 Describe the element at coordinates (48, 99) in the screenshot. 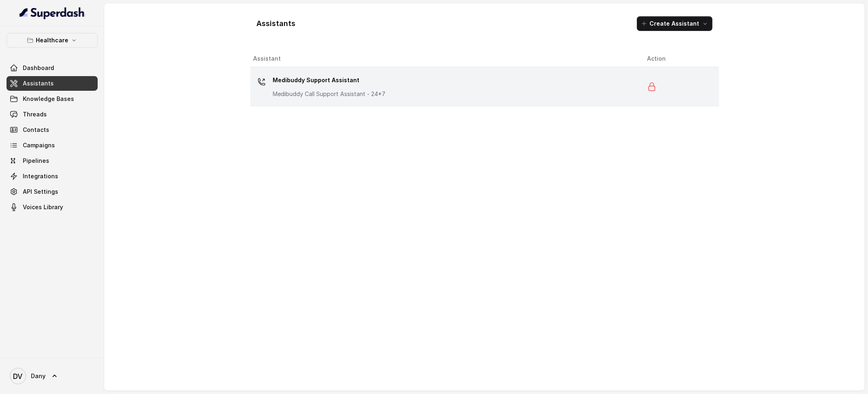

I see `span: Knowledge Bases` at that location.